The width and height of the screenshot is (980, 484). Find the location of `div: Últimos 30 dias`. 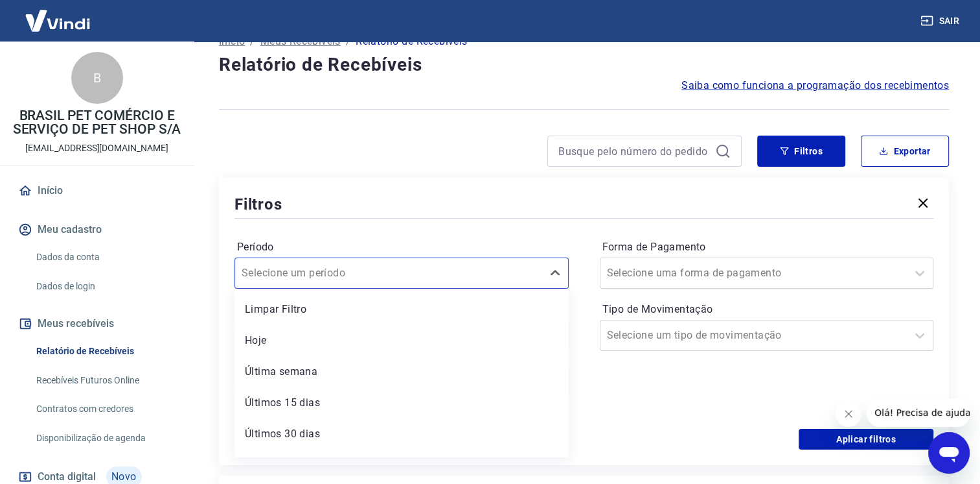

div: Últimos 30 dias is located at coordinates (402, 434).